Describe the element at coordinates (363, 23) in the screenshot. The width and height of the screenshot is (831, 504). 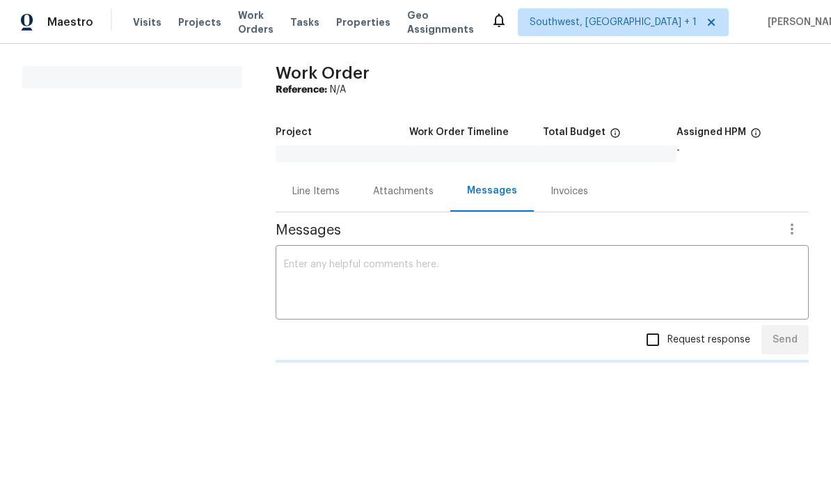
I see `span: Properties` at that location.